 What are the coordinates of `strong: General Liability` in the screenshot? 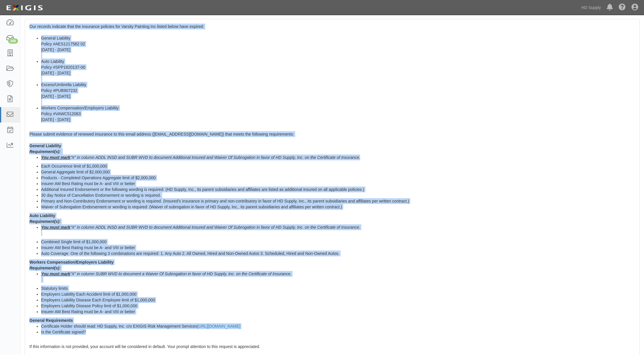 It's located at (45, 146).